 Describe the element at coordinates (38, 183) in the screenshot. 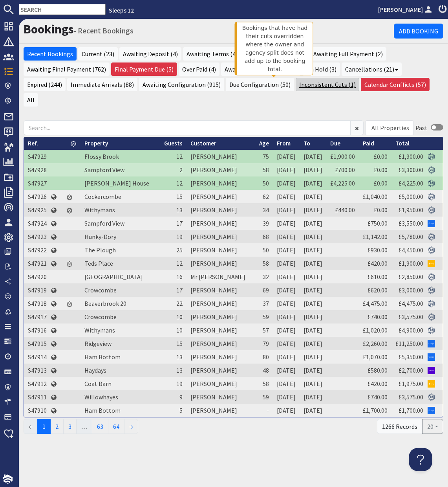

I see `td: S47927` at that location.